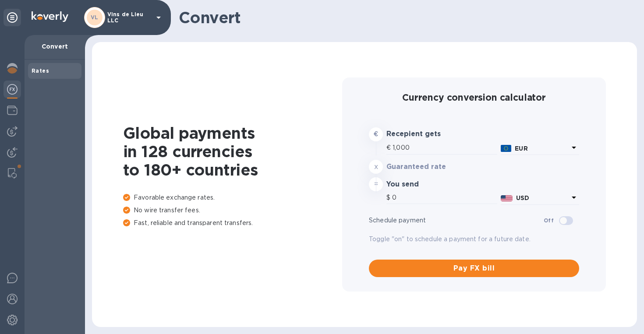 The width and height of the screenshot is (644, 334). I want to click on div: x, so click(376, 167).